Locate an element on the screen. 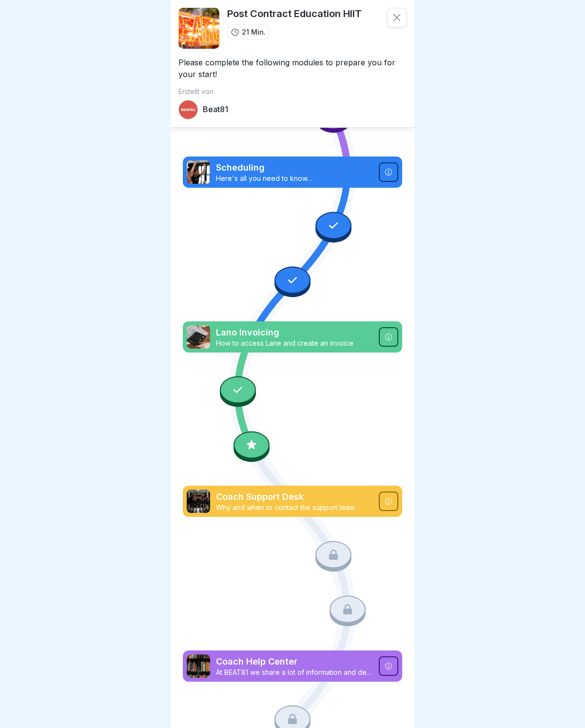 The width and height of the screenshot is (585, 728). p: Why and when to contact the support team is located at coordinates (295, 508).